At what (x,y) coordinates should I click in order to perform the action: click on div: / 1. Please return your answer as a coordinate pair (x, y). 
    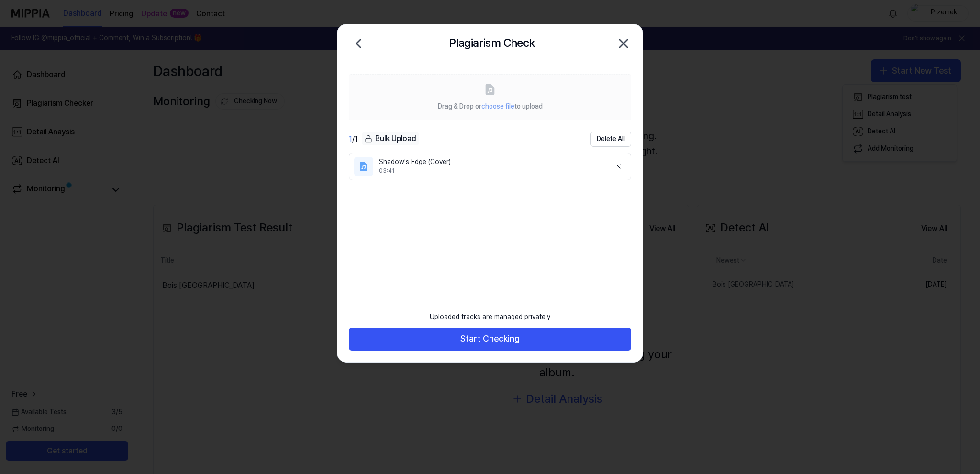
    Looking at the image, I should click on (353, 139).